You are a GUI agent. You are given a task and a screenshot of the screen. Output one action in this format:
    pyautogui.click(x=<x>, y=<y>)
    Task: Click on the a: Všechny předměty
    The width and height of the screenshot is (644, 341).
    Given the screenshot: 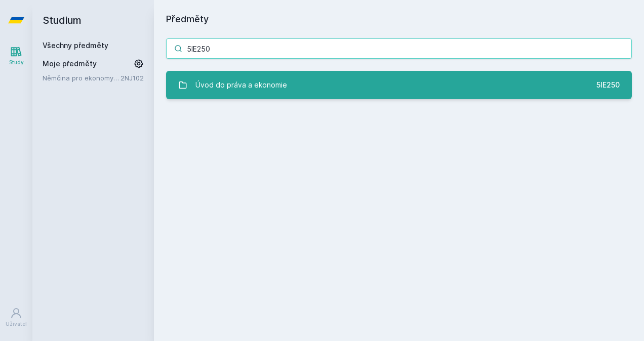 What is the action you would take?
    pyautogui.click(x=75, y=45)
    